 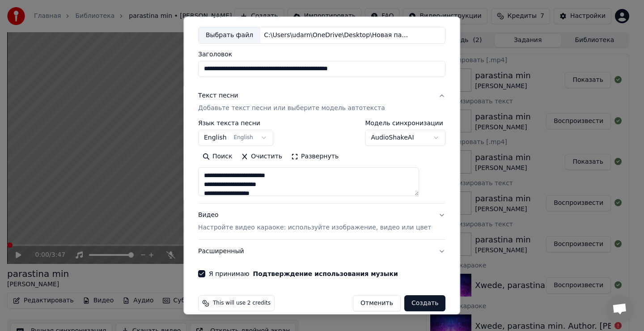 I want to click on button: Текст песниДобавьте текст песни или выберите модель автотекста, so click(x=322, y=102).